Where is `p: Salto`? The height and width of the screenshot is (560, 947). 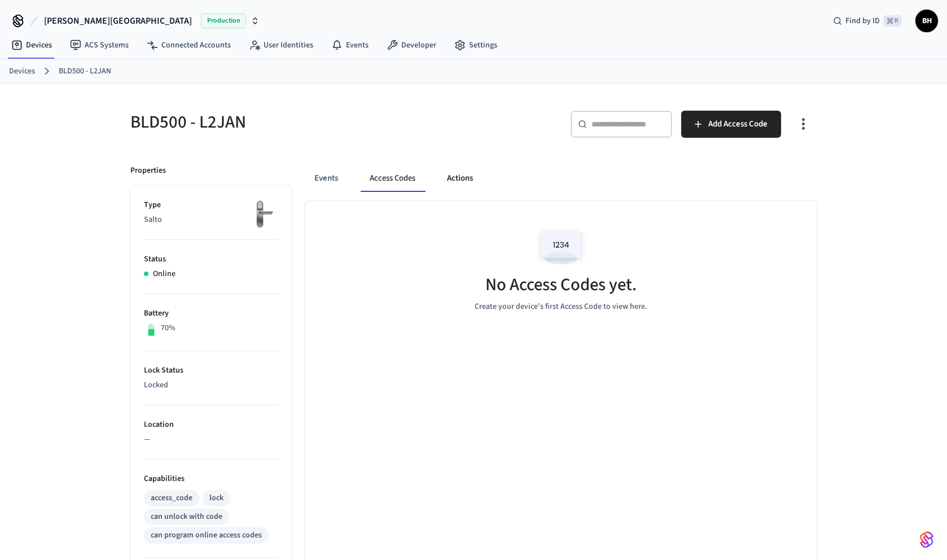
p: Salto is located at coordinates (211, 220).